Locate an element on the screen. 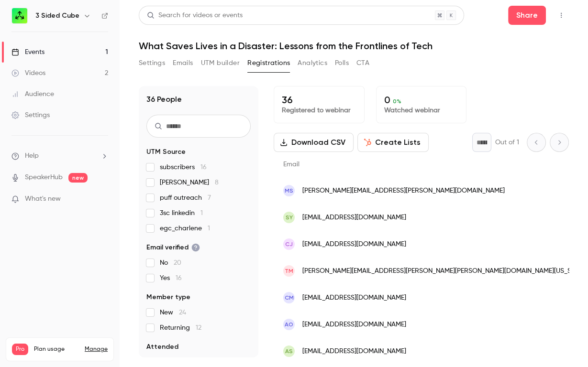 Image resolution: width=588 pixels, height=367 pixels. div: Audience is located at coordinates (32, 94).